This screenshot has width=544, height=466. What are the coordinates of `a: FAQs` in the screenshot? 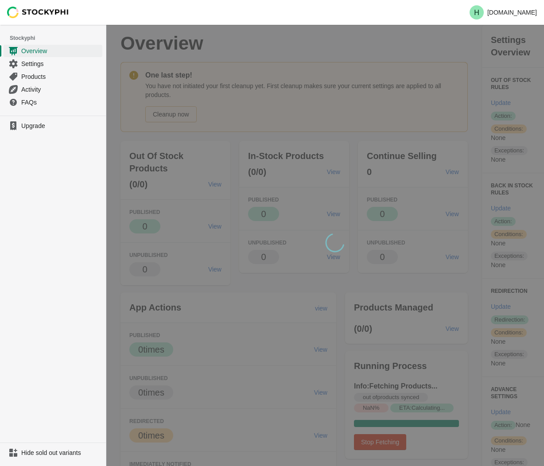 It's located at (53, 102).